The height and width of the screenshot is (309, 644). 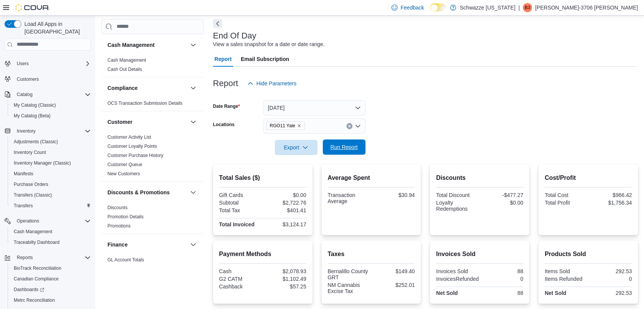 What do you see at coordinates (135, 155) in the screenshot?
I see `span: Customer Purchase History` at bounding box center [135, 155].